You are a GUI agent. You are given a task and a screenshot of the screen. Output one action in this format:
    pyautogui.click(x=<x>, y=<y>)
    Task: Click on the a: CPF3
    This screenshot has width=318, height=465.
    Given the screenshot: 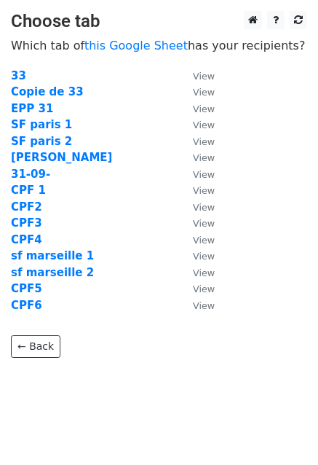 What is the action you would take?
    pyautogui.click(x=26, y=223)
    